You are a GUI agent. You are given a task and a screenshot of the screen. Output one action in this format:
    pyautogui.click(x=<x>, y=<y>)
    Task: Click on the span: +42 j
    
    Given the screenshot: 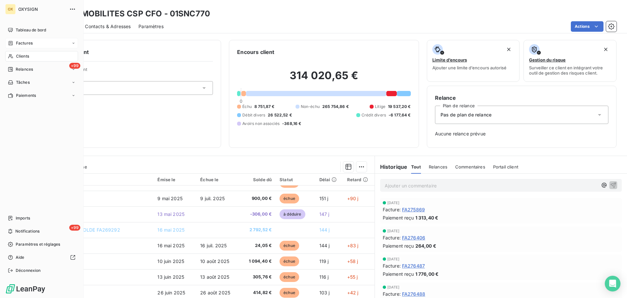 What is the action you would take?
    pyautogui.click(x=353, y=292)
    